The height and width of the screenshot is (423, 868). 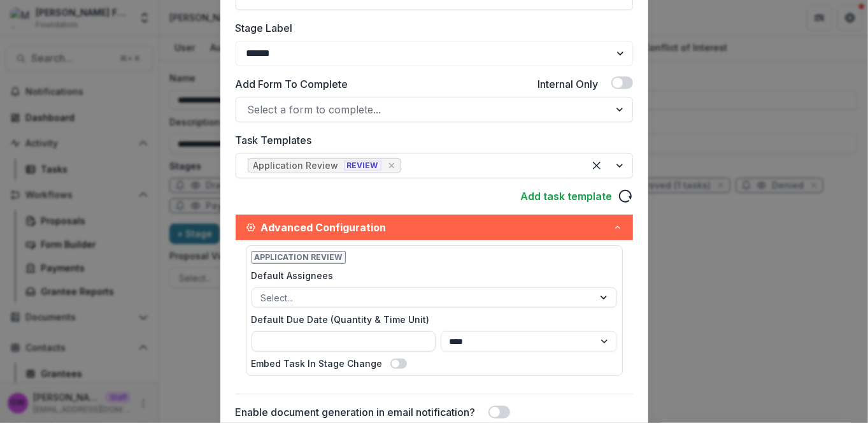 What do you see at coordinates (355, 412) in the screenshot?
I see `label: Enable document generation in email notification?` at bounding box center [355, 412].